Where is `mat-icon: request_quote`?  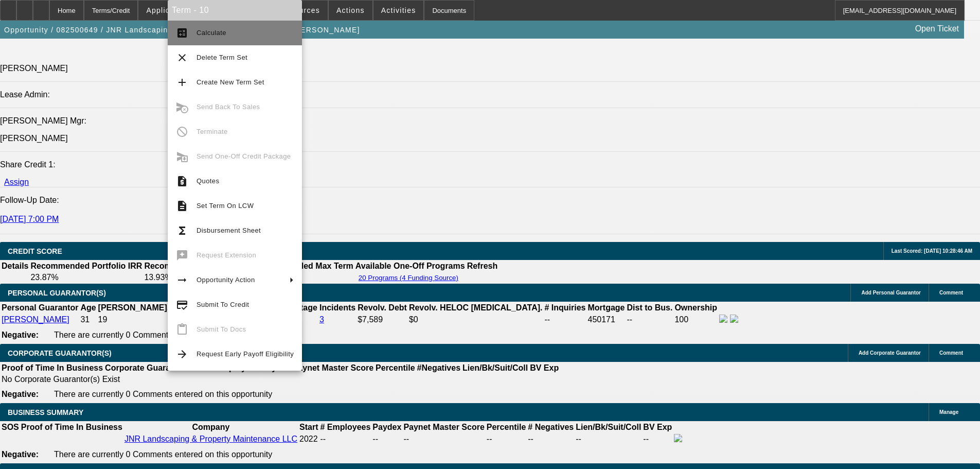
mat-icon: request_quote is located at coordinates (182, 181).